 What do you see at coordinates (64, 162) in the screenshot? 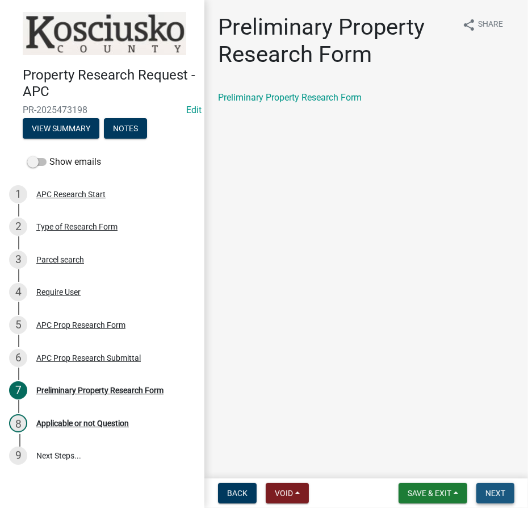
I see `label: Show emails` at bounding box center [64, 162].